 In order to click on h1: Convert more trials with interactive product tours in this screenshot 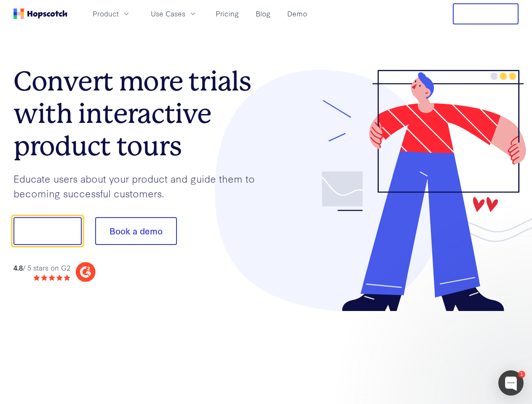, I will do `click(140, 113)`.